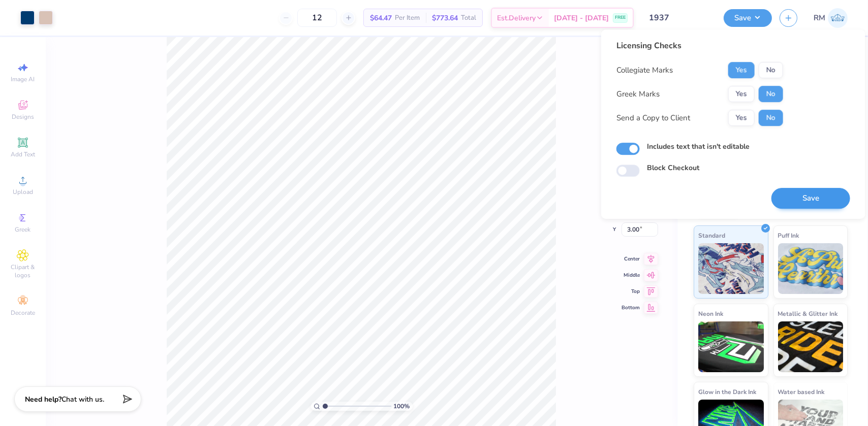 This screenshot has width=868, height=426. I want to click on span: Glow in the Dark Ink, so click(728, 391).